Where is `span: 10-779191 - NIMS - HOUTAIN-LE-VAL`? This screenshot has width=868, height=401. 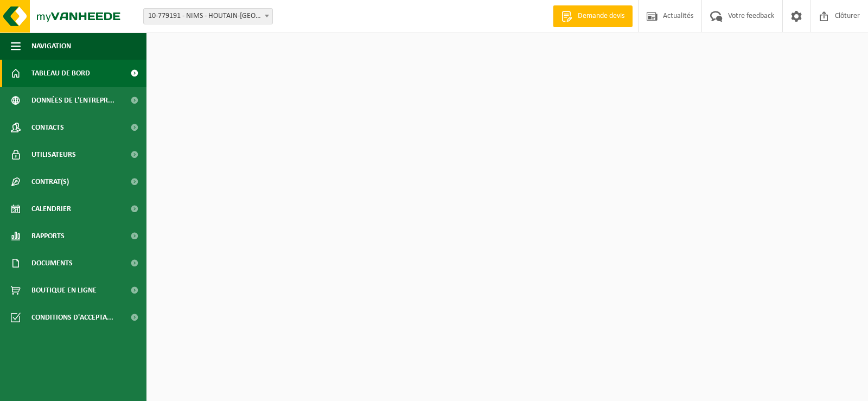 span: 10-779191 - NIMS - HOUTAIN-LE-VAL is located at coordinates (207, 17).